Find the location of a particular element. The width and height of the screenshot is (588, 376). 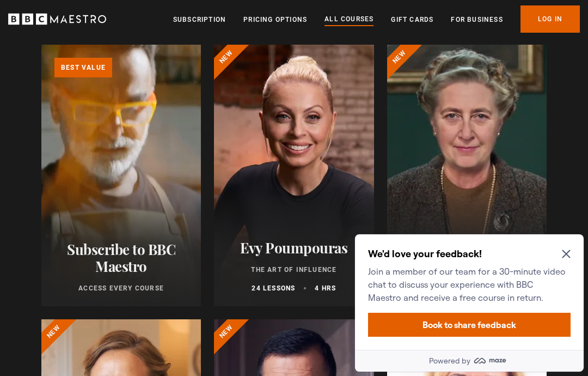

button: Close Maze Prompt is located at coordinates (216, 24).